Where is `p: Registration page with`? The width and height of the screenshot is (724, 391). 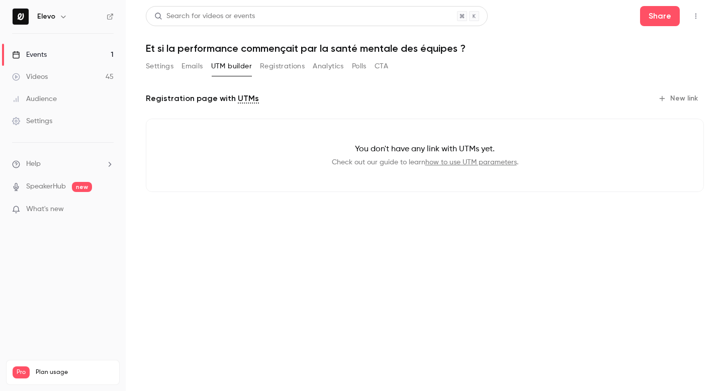 p: Registration page with is located at coordinates (202, 98).